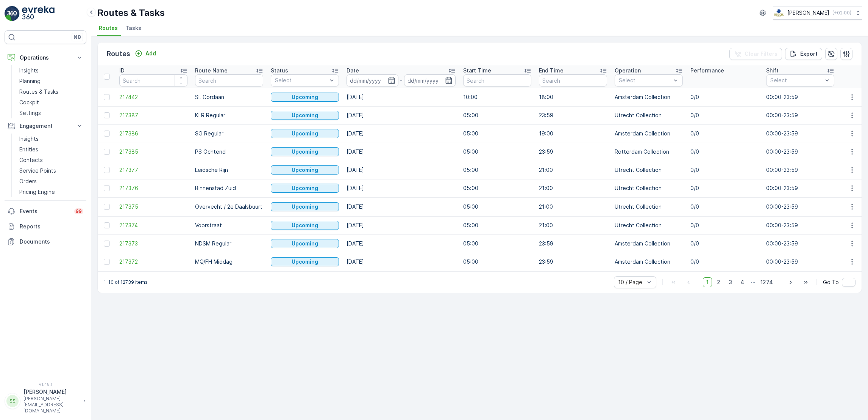 Image resolution: width=868 pixels, height=420 pixels. I want to click on p: Shift, so click(772, 70).